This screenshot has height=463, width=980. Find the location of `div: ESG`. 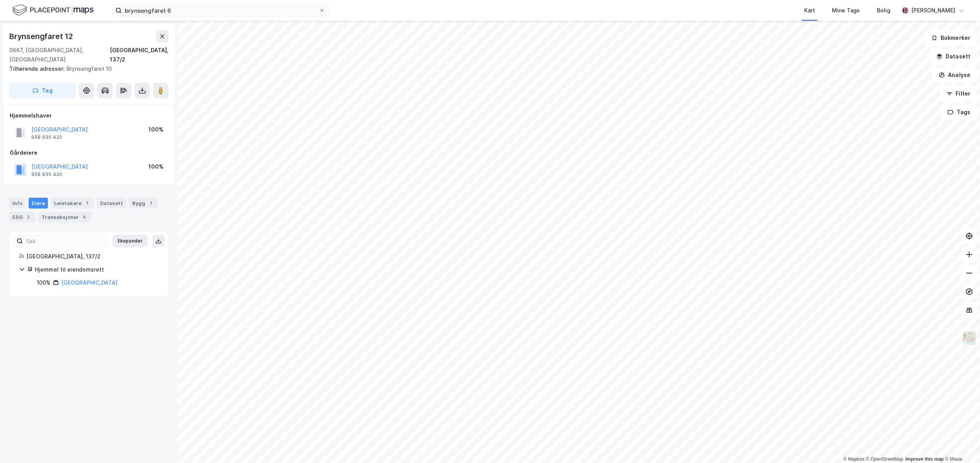

div: ESG is located at coordinates (22, 217).